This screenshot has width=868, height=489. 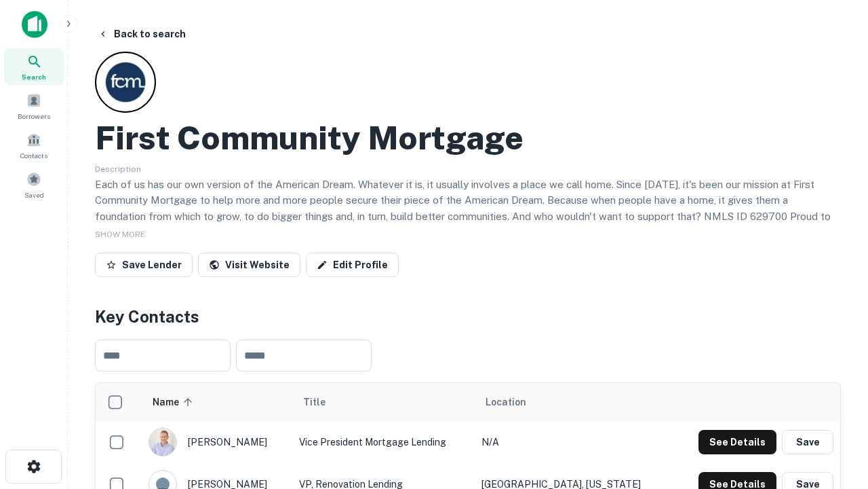 I want to click on a: Search, so click(x=34, y=66).